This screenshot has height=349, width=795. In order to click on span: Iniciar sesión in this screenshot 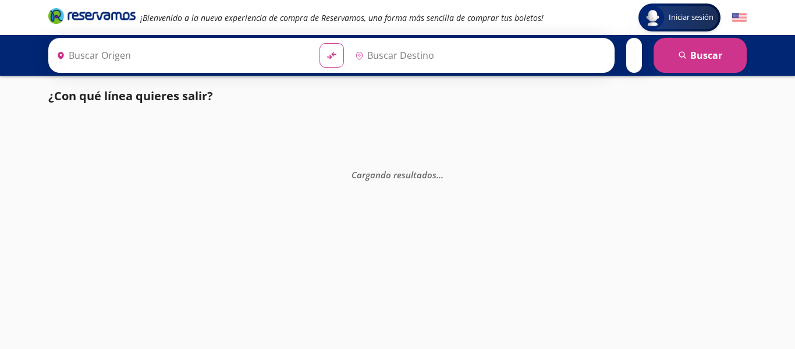, I will do `click(691, 17)`.